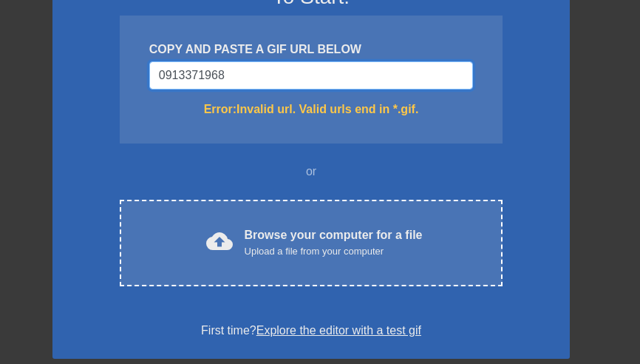 The width and height of the screenshot is (640, 364). What do you see at coordinates (333, 243) in the screenshot?
I see `div: Browse your computer for a file` at bounding box center [333, 243].